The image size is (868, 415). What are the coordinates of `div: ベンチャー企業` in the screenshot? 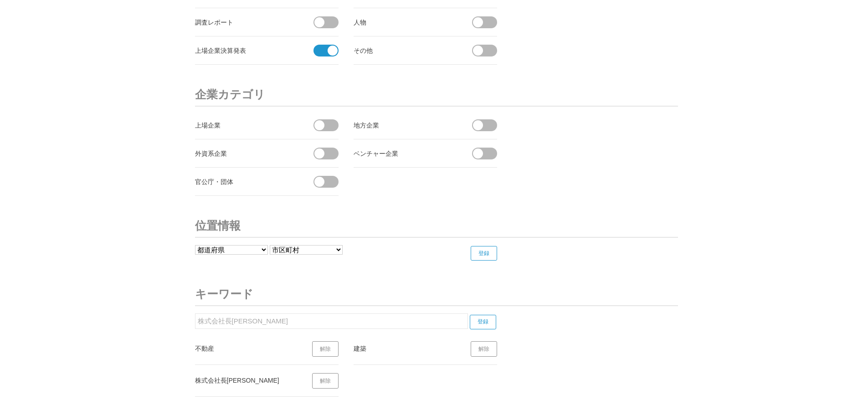 It's located at (405, 153).